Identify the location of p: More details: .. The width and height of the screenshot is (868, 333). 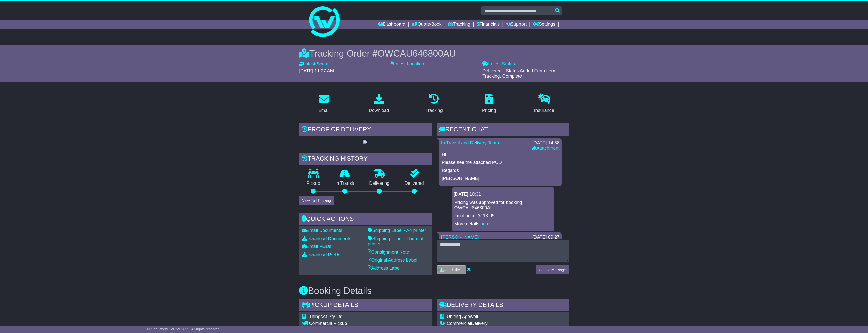
(503, 225).